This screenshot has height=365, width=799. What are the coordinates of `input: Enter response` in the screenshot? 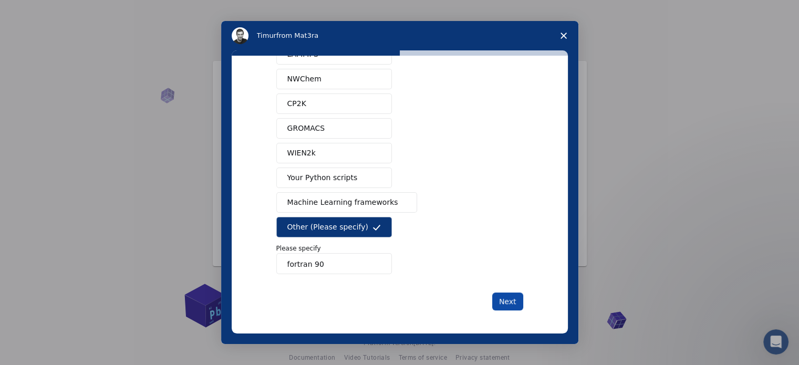 It's located at (334, 264).